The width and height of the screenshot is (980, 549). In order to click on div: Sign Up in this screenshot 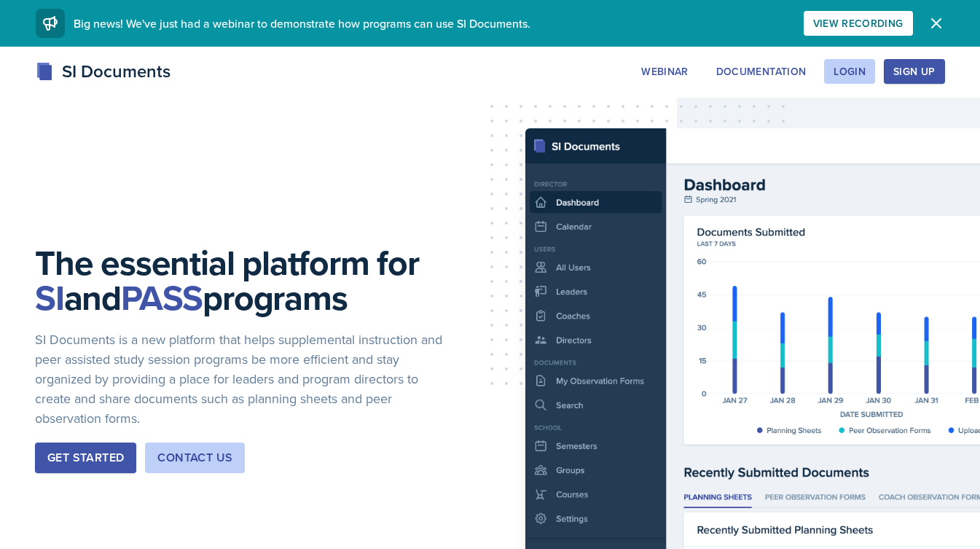, I will do `click(913, 72)`.